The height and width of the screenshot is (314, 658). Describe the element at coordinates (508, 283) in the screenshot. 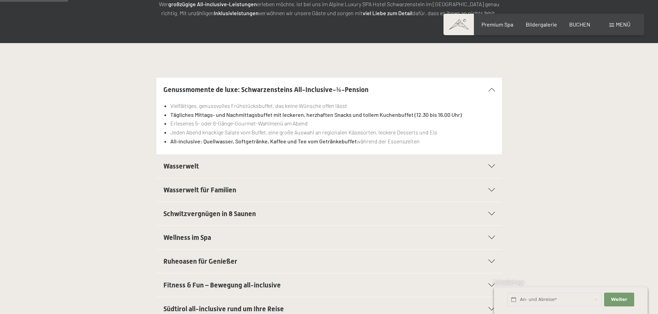

I see `span: Schnellanfrage` at that location.